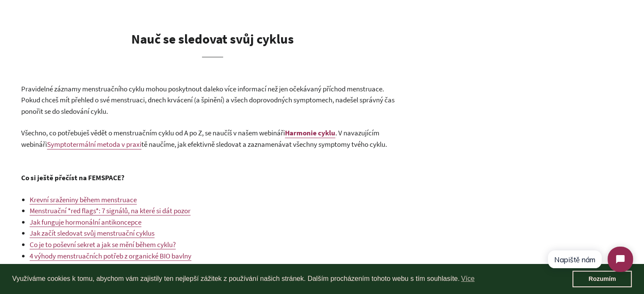 The width and height of the screenshot is (644, 294). I want to click on span: Co je to poševní sekret a jak se mění během cyklu?, so click(102, 244).